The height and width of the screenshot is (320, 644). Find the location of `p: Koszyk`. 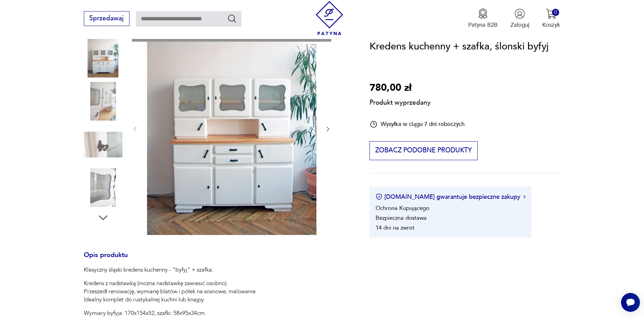

p: Koszyk is located at coordinates (551, 25).